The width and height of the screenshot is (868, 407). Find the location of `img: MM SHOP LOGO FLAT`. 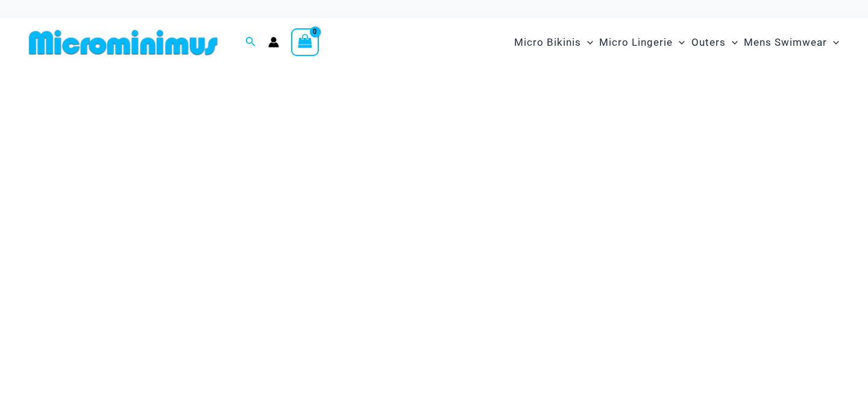

img: MM SHOP LOGO FLAT is located at coordinates (123, 42).